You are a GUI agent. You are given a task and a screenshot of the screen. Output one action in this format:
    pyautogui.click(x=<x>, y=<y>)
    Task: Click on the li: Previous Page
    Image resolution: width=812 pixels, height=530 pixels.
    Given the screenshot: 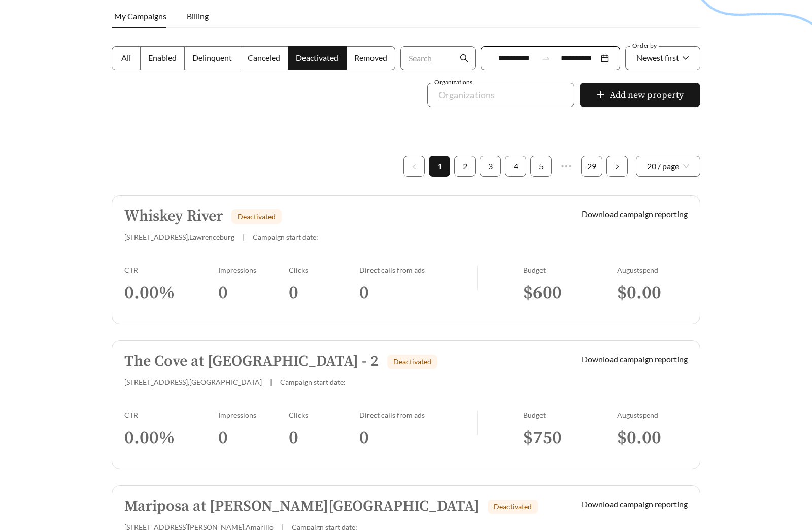 What is the action you would take?
    pyautogui.click(x=414, y=167)
    